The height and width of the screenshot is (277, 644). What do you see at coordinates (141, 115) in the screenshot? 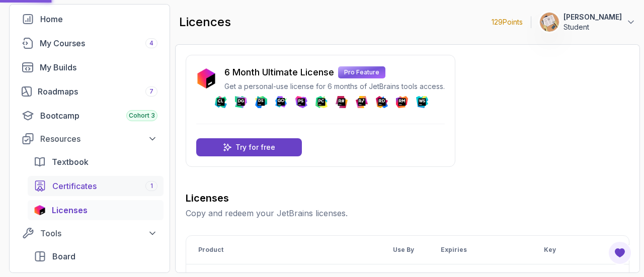
I see `span: Cohort 3` at bounding box center [141, 115].